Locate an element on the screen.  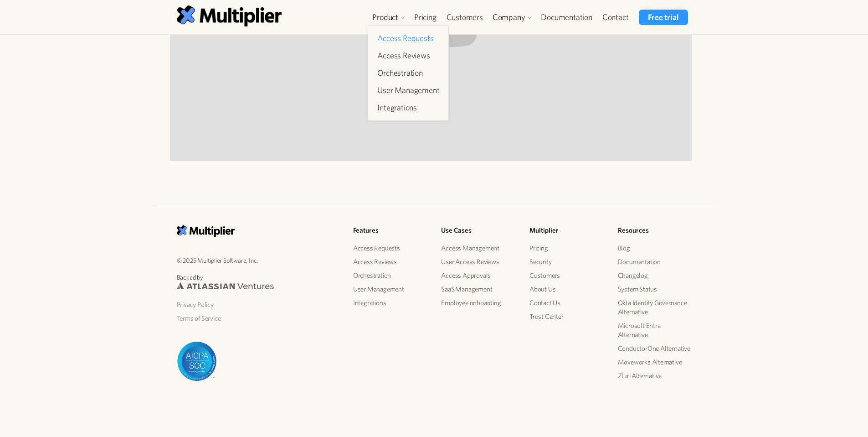
a: SaaS Management is located at coordinates (478, 289).